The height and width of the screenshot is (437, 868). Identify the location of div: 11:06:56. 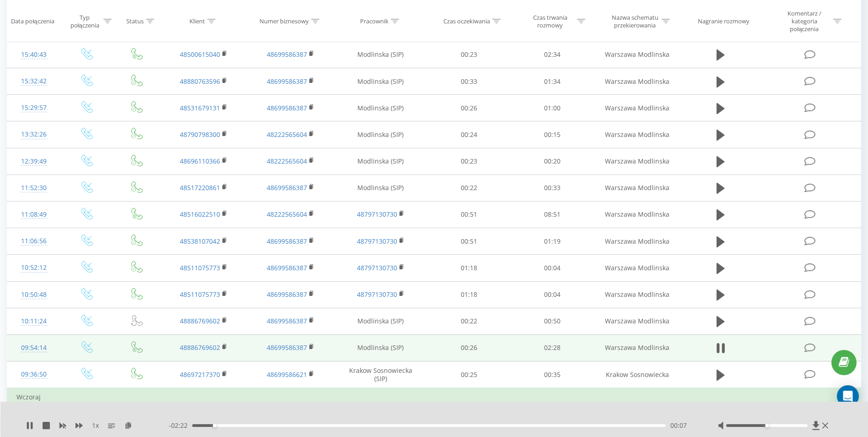
(34, 240).